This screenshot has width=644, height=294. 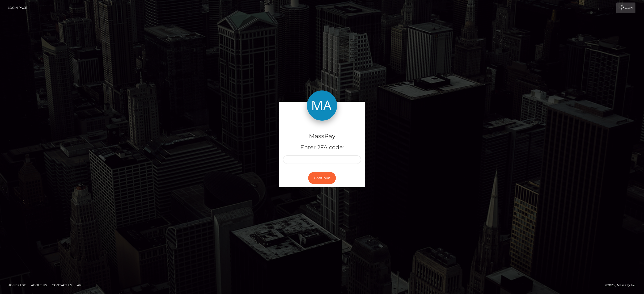 What do you see at coordinates (322, 106) in the screenshot?
I see `img: MassPay` at bounding box center [322, 106].